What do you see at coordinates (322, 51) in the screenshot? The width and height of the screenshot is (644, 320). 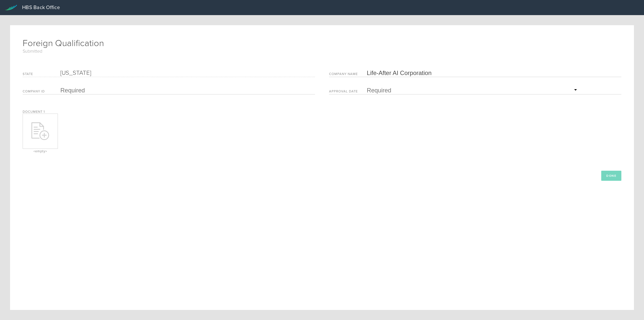 I see `span: Submitted` at bounding box center [322, 51].